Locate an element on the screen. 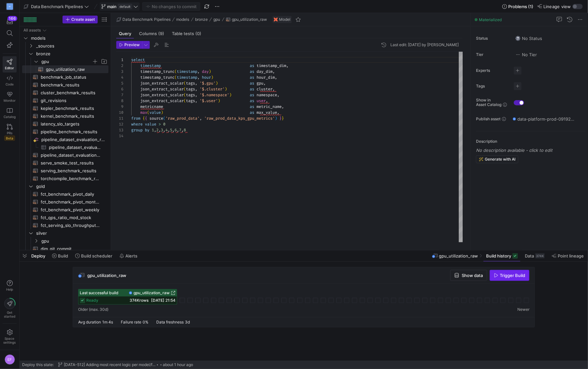  span: Last successful build is located at coordinates (99, 293).